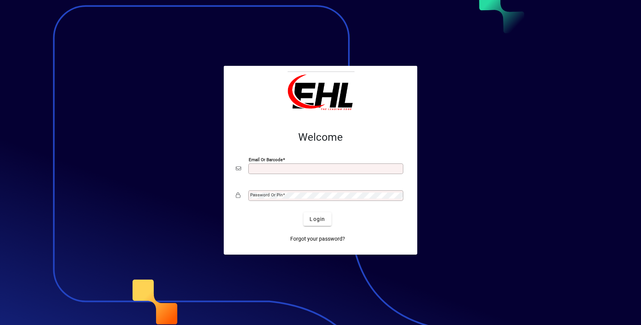  I want to click on mat-label: Password or Pin, so click(266, 195).